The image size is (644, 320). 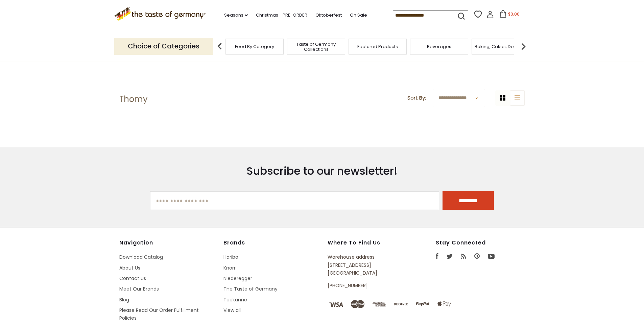 What do you see at coordinates (254, 47) in the screenshot?
I see `span: Food By Category` at bounding box center [254, 47].